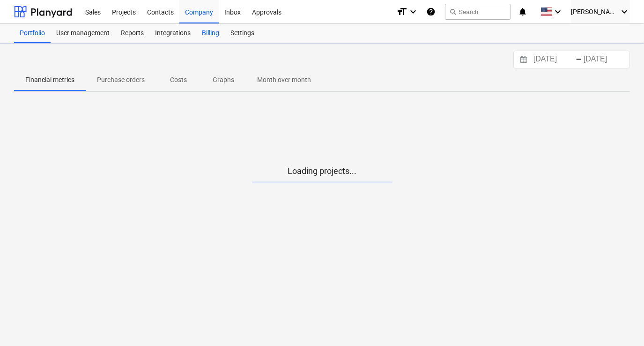 This screenshot has width=644, height=346. Describe the element at coordinates (223, 80) in the screenshot. I see `p: Graphs` at that location.